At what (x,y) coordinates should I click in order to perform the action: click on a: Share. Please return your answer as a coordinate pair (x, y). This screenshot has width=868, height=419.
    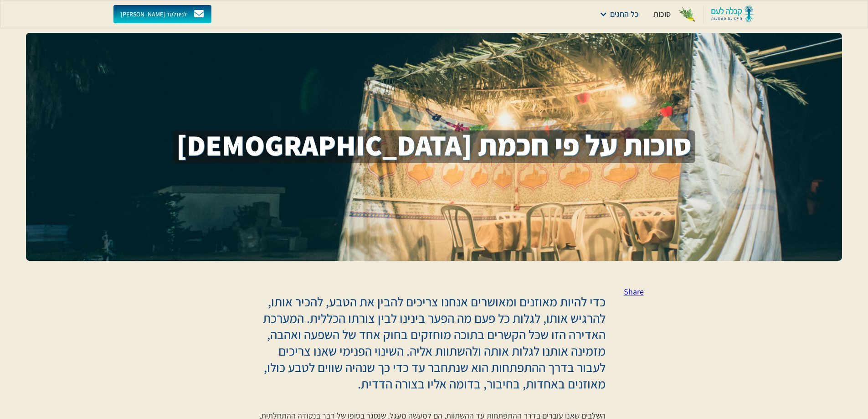
    Looking at the image, I should click on (634, 292).